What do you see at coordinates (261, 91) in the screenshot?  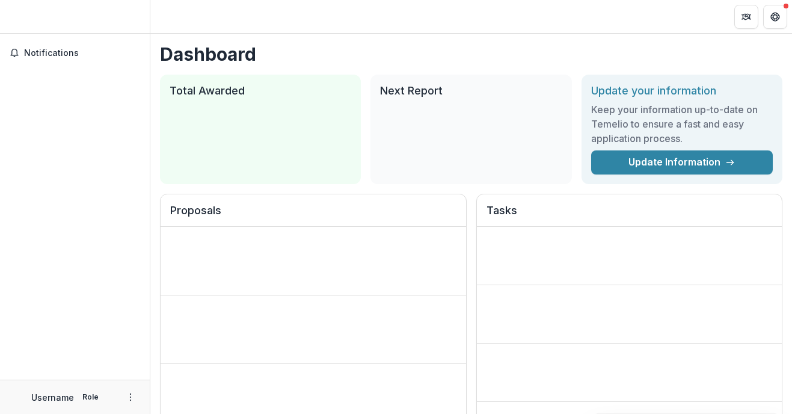 I see `h2: Total Awarded` at bounding box center [261, 91].